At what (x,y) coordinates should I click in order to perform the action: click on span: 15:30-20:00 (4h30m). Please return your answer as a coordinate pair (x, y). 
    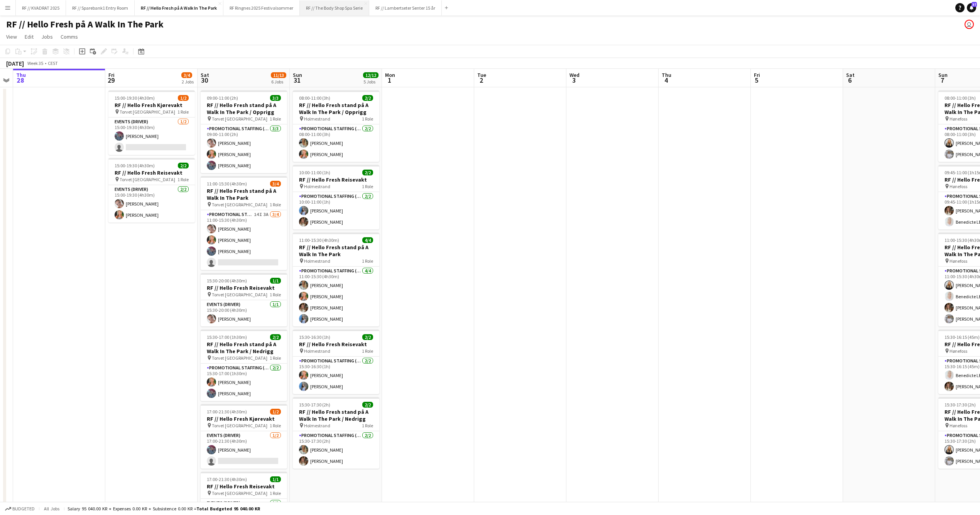
    Looking at the image, I should click on (227, 280).